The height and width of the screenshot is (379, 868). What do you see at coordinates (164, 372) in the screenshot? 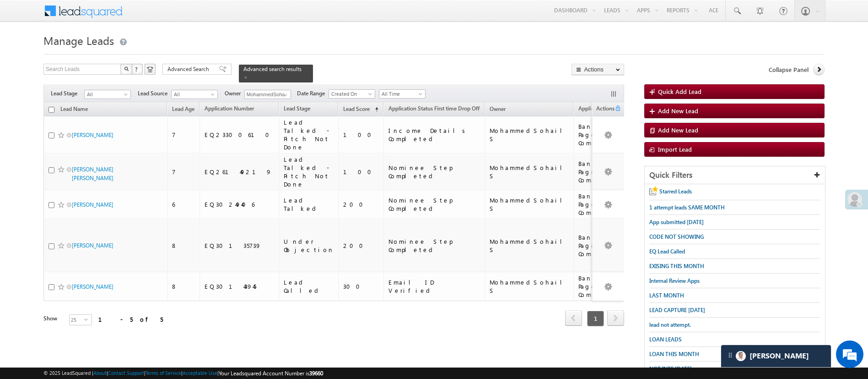
I see `a: Terms of Service` at bounding box center [164, 372].